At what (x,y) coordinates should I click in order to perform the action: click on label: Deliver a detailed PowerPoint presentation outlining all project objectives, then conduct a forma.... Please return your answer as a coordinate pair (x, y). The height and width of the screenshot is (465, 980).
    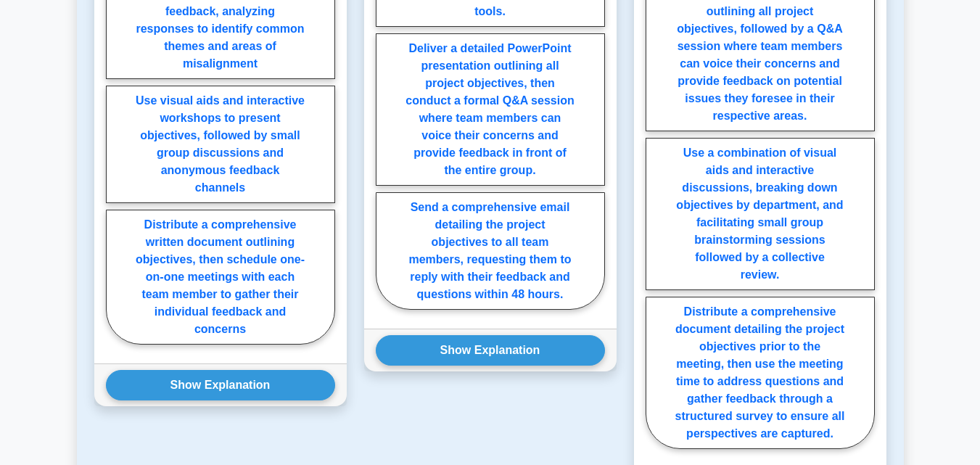
    Looking at the image, I should click on (490, 109).